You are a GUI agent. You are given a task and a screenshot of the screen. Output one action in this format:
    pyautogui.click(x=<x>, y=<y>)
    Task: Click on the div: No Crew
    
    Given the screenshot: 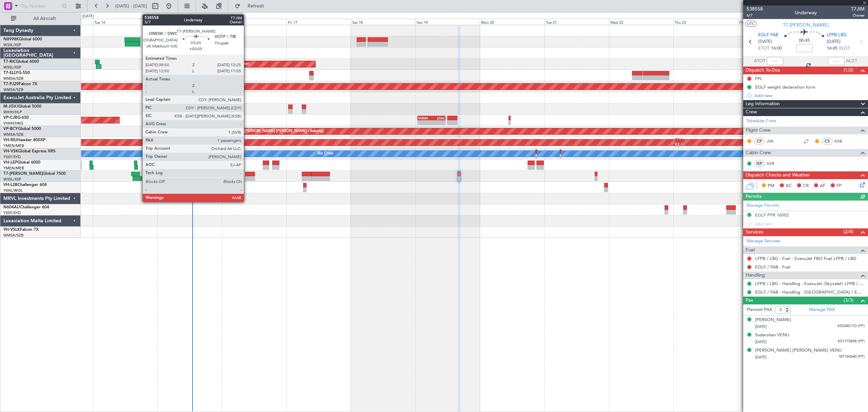 What is the action you would take?
    pyautogui.click(x=325, y=153)
    